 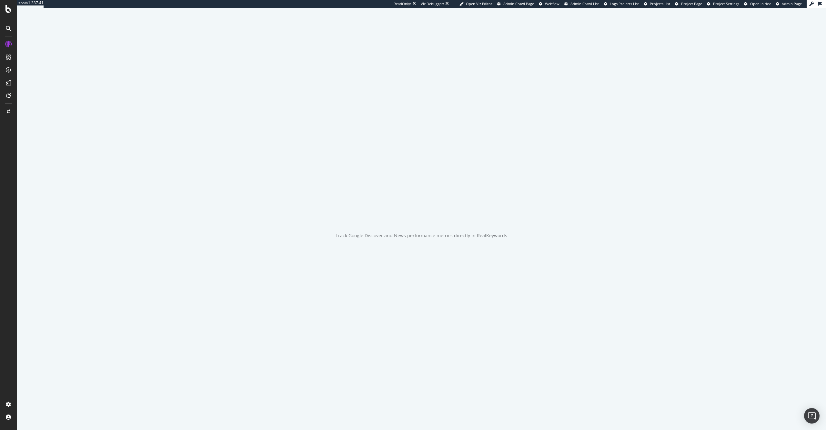 What do you see at coordinates (584, 4) in the screenshot?
I see `span: Admin Crawl List` at bounding box center [584, 4].